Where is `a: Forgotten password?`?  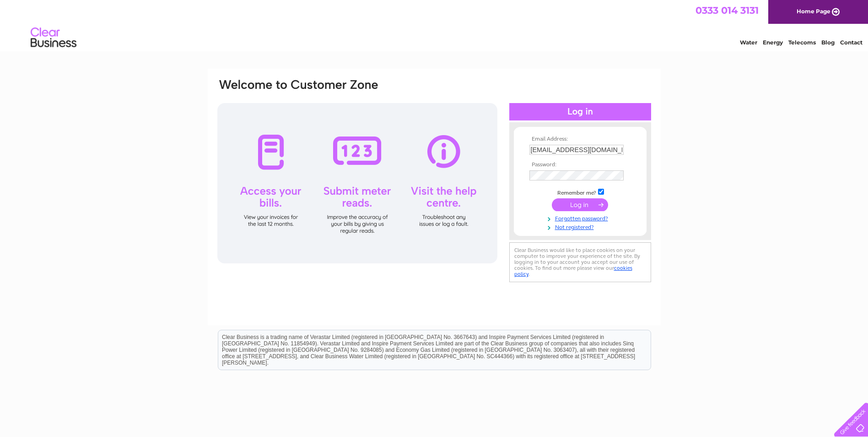
a: Forgotten password? is located at coordinates (581, 218).